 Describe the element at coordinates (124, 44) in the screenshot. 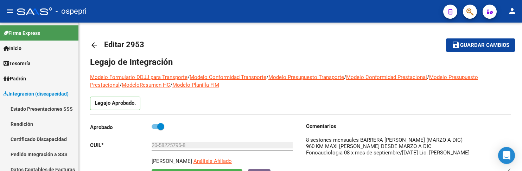

I see `span: Editar 2953` at that location.